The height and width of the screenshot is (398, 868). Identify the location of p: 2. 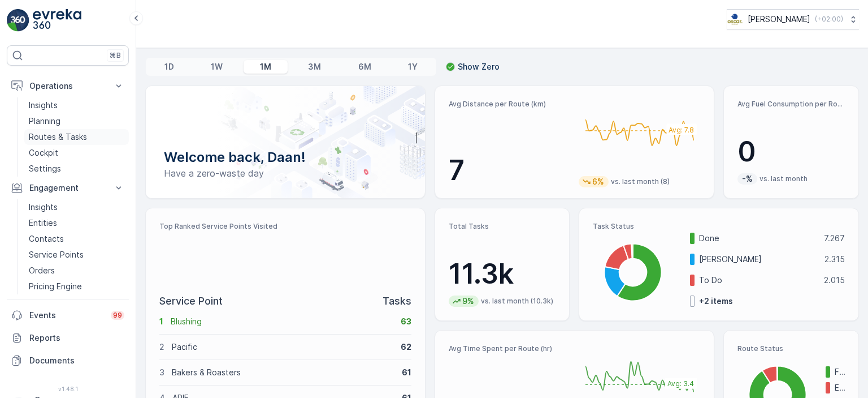
(162, 347).